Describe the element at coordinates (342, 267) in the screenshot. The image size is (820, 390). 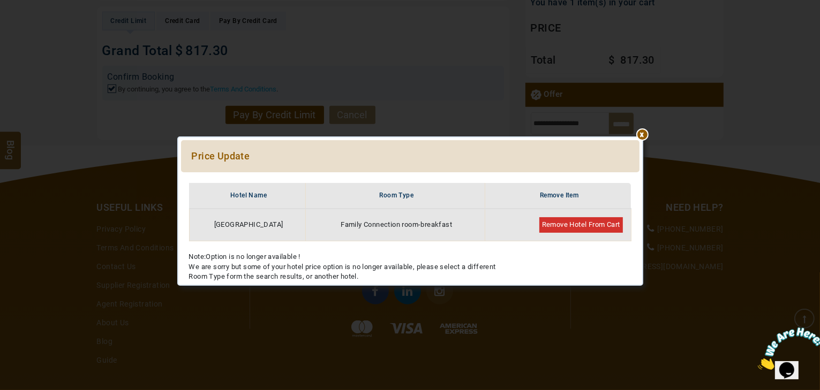
I see `span: Note:` at that location.